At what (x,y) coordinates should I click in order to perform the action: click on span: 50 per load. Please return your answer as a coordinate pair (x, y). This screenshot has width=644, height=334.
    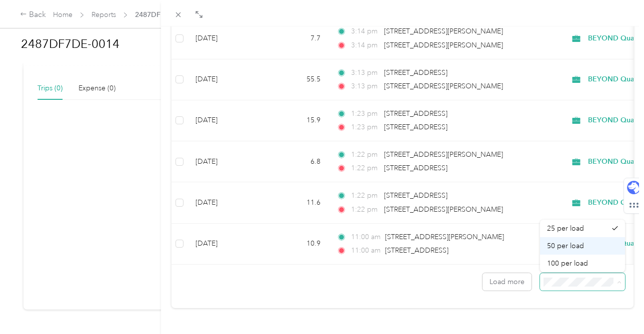
    Looking at the image, I should click on (565, 246).